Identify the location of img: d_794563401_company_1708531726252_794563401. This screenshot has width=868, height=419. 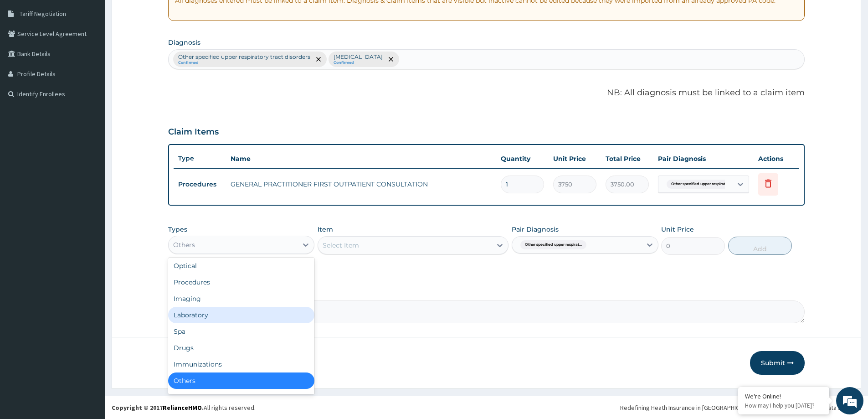
(27, 57).